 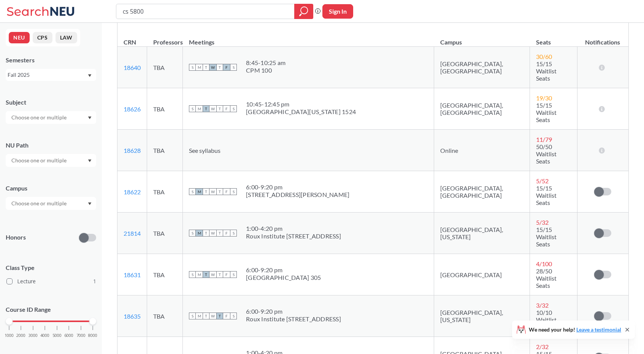 I want to click on div: Subject, so click(x=51, y=102).